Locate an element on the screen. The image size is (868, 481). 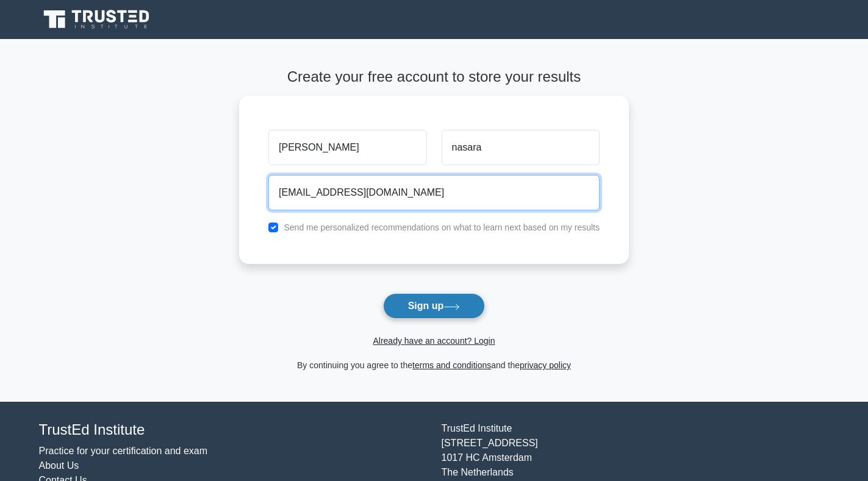
a: Practice for your certification and exam is located at coordinates (123, 450).